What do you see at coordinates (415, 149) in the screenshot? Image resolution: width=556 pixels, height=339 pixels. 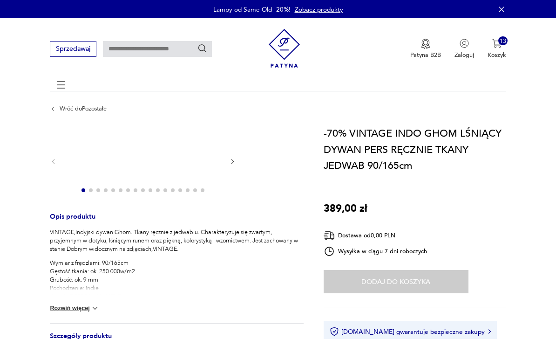 I see `h1: -70% VINTAGE INDO GHOM LŚNIĄCY DYWAN PERS RĘCZNIE TKANY JEDWAB 90/165cm` at bounding box center [415, 149].